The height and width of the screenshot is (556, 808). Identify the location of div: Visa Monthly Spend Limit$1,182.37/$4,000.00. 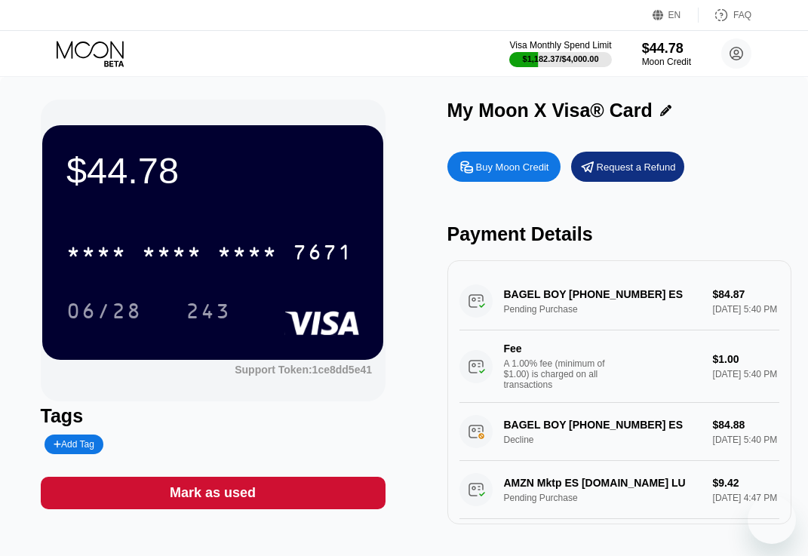
(560, 54).